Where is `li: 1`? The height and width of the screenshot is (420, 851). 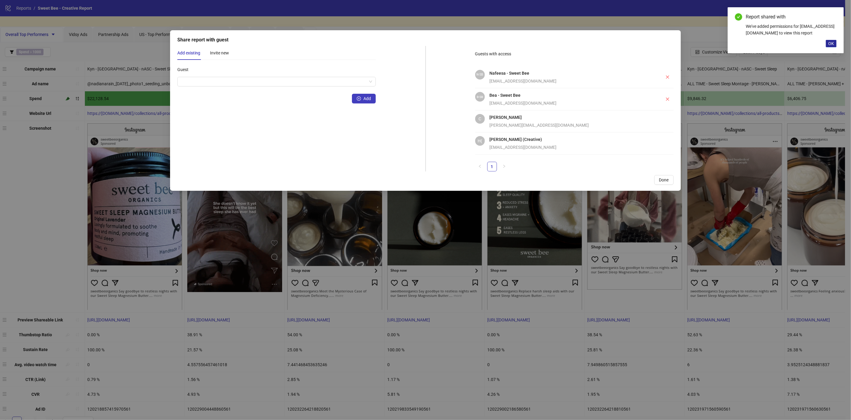
li: 1 is located at coordinates (492, 166).